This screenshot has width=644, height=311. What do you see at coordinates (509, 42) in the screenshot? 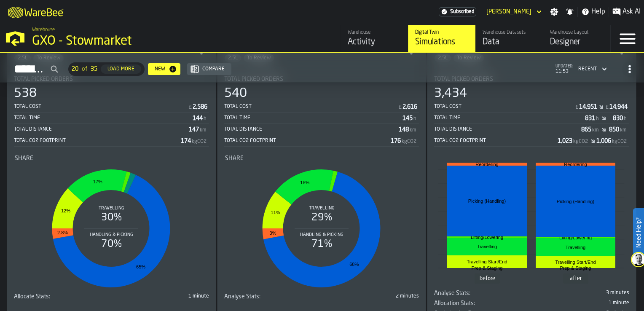
I see `div: Data` at bounding box center [509, 42].